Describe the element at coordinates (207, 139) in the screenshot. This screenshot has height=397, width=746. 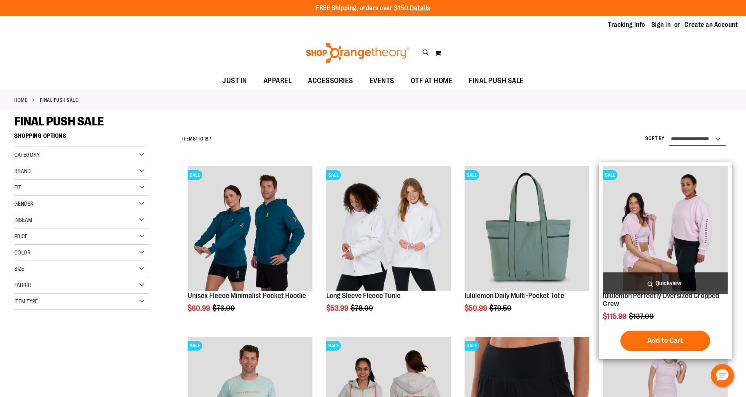
I see `span: 187` at that location.